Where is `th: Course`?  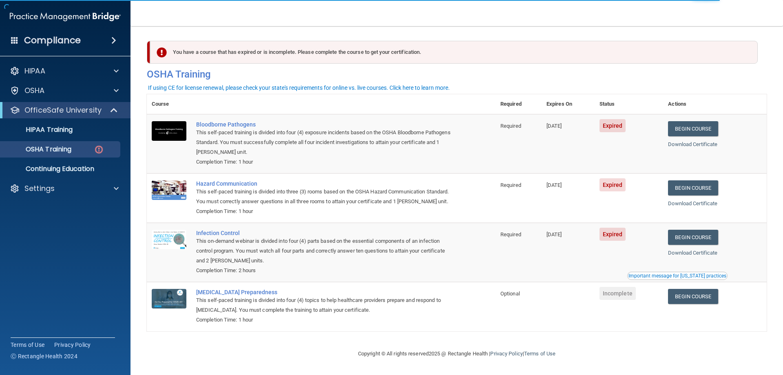 th: Course is located at coordinates (169, 104).